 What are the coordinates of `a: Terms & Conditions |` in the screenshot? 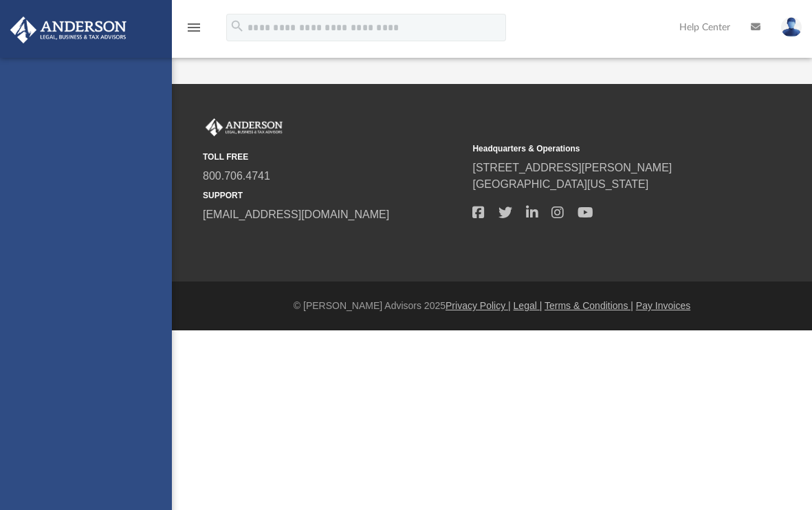 It's located at (589, 305).